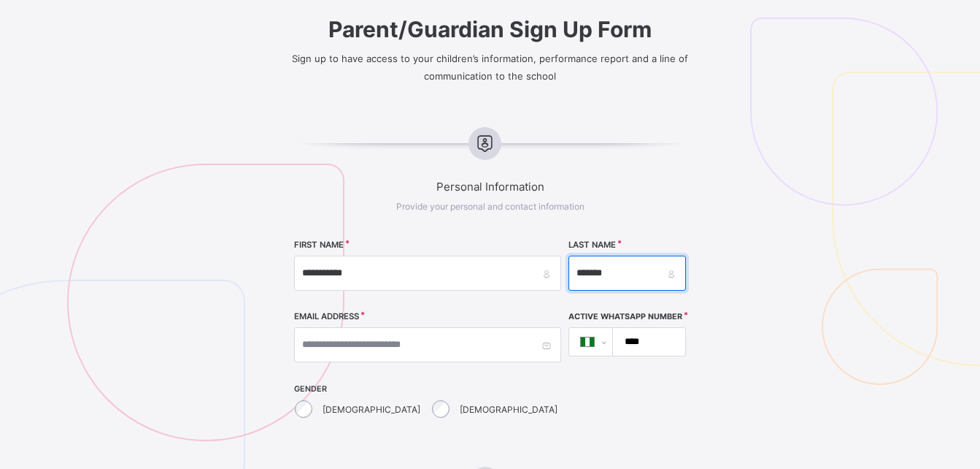  Describe the element at coordinates (490, 186) in the screenshot. I see `span: Personal Information` at that location.